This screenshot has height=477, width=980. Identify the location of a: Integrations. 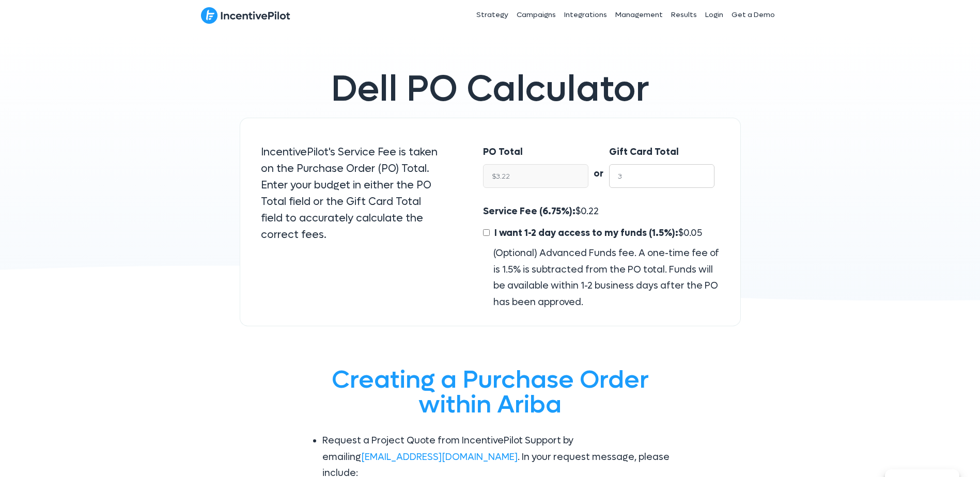
(585, 15).